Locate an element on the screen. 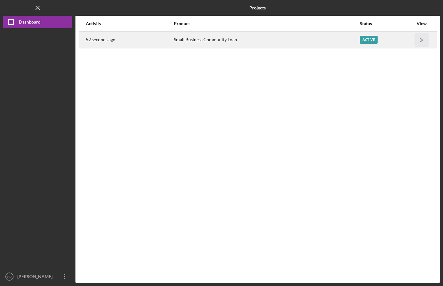  div: Dashboard is located at coordinates (30, 23).